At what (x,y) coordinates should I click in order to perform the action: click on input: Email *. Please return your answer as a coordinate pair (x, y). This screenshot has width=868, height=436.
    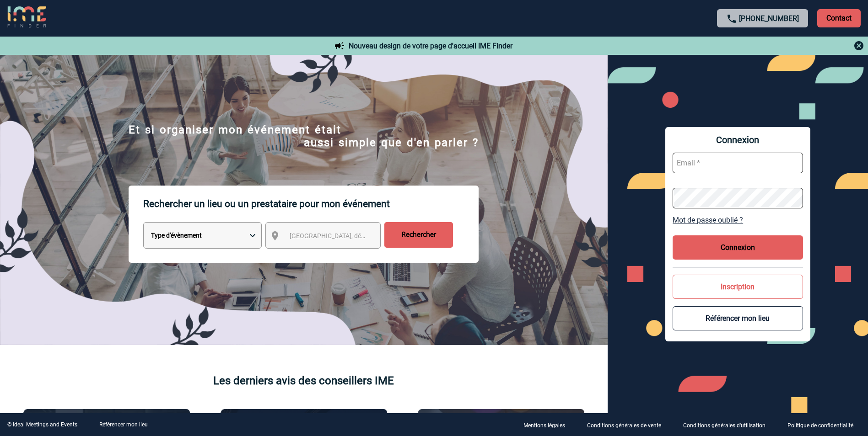
    Looking at the image, I should click on (738, 163).